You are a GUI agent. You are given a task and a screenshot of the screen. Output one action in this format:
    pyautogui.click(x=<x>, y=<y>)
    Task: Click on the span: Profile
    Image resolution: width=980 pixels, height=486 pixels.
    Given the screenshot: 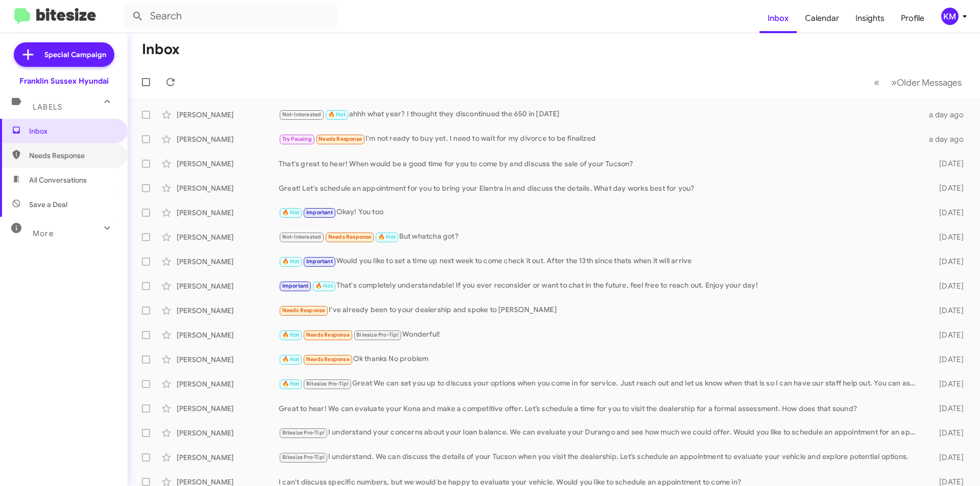 What is the action you would take?
    pyautogui.click(x=913, y=18)
    